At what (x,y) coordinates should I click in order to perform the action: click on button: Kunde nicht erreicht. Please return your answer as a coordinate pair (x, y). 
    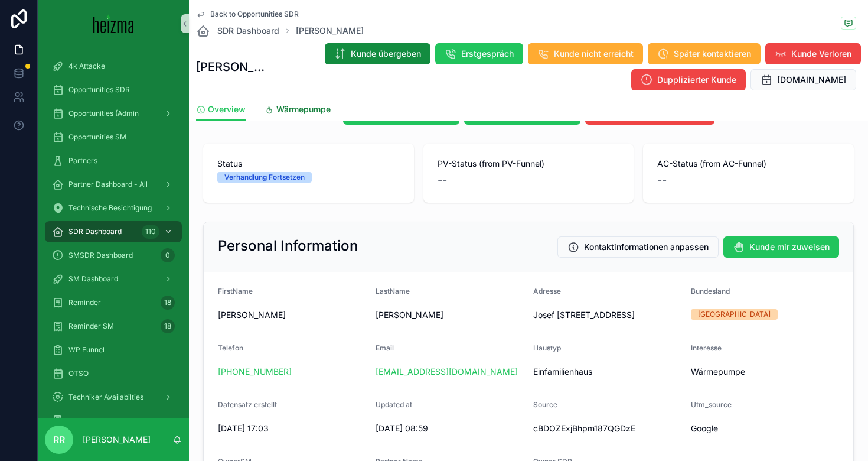
    Looking at the image, I should click on (586, 54).